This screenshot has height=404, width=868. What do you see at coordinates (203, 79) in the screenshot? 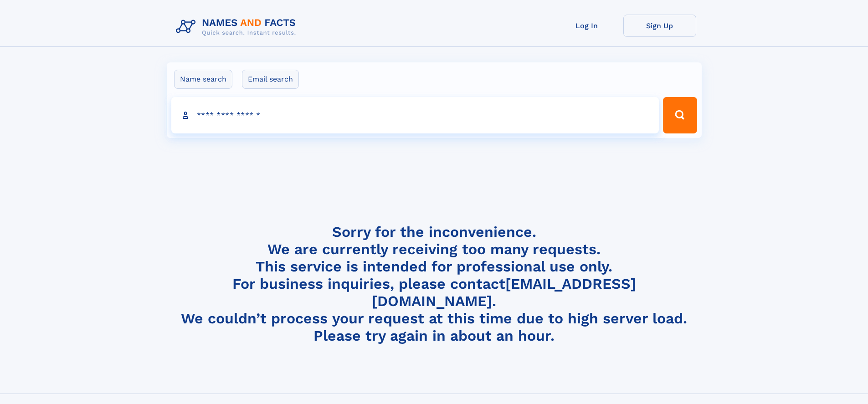
I see `label: Name search` at bounding box center [203, 79].